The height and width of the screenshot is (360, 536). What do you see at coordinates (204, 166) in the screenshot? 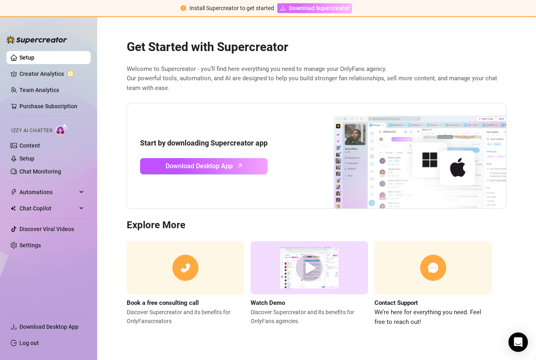
I see `a: Download Desktop Apparrow-up` at bounding box center [204, 166].